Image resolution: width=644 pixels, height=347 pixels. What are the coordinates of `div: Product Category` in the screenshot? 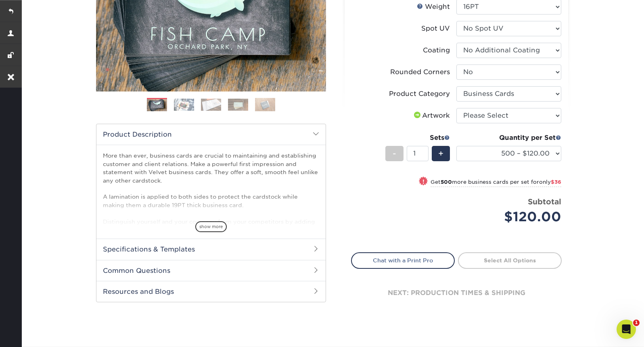 It's located at (419, 94).